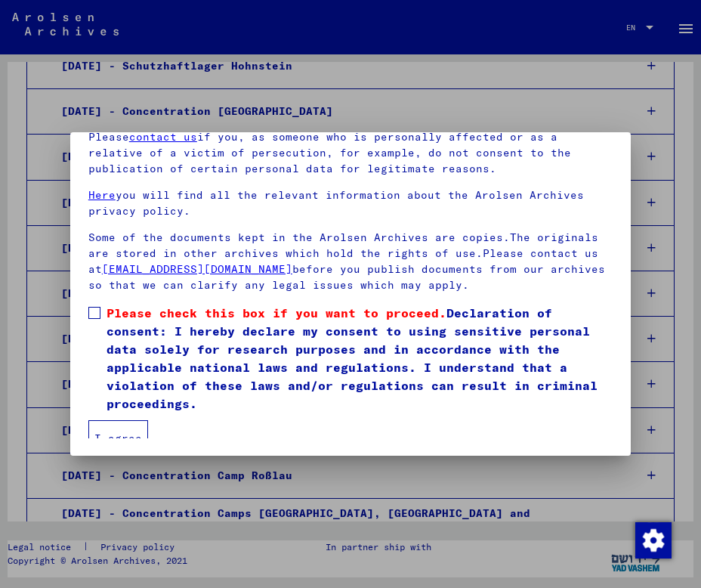  I want to click on button: I agree, so click(118, 438).